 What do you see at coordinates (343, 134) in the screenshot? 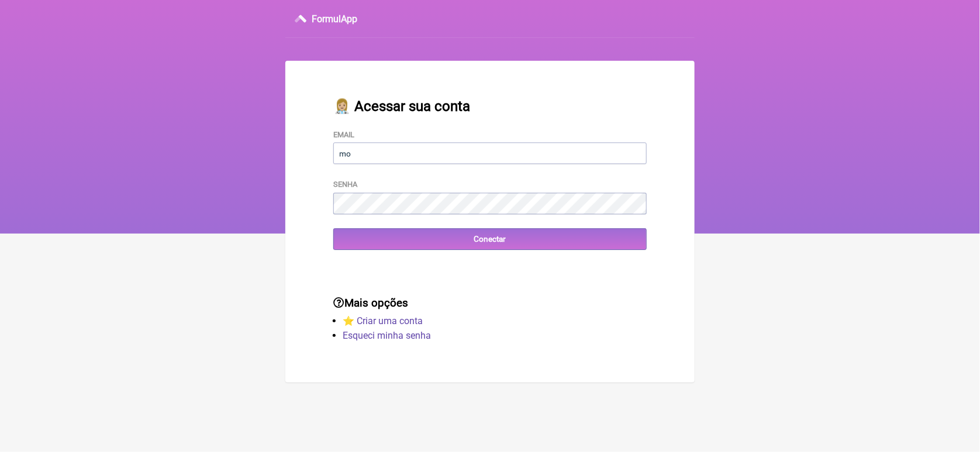
I see `label: Email` at bounding box center [343, 134].